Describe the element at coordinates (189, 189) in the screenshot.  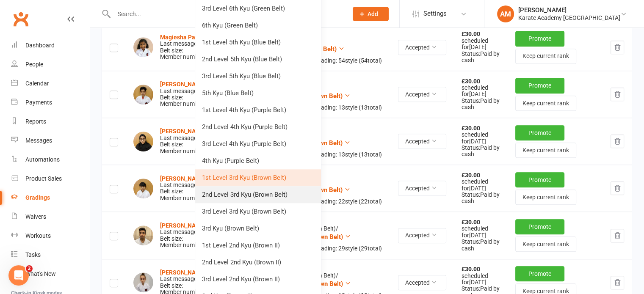
I see `div: Belt size: Member number: 1969` at that location.